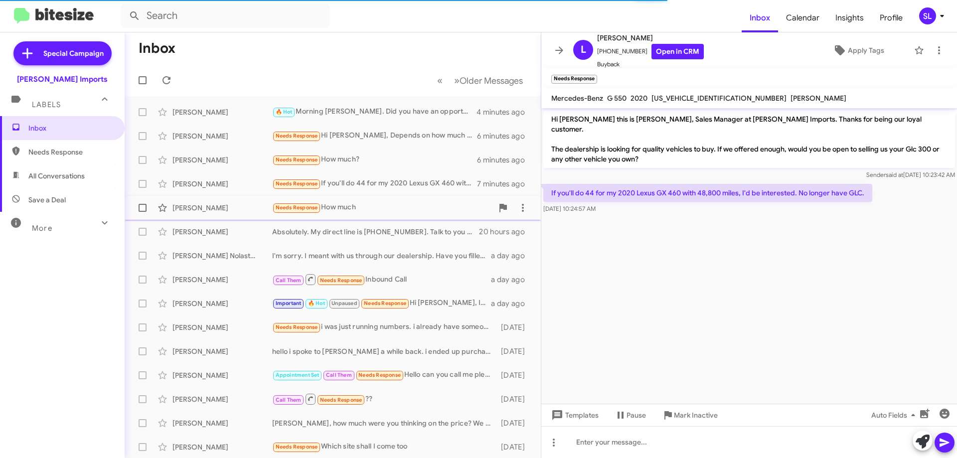 The width and height of the screenshot is (957, 458). Describe the element at coordinates (802, 18) in the screenshot. I see `span: Calendar` at that location.